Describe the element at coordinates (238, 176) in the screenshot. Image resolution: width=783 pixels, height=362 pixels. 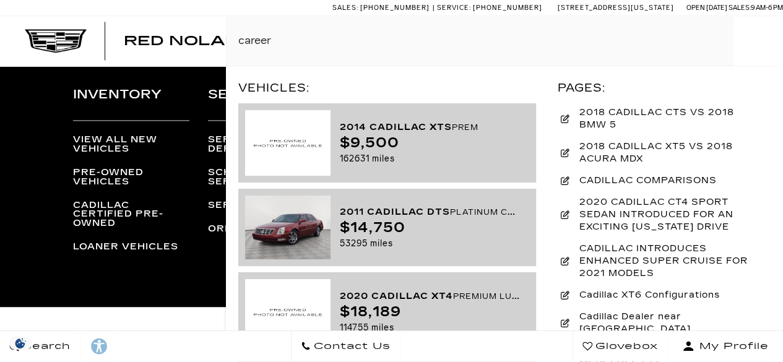
I see `a: Schedule Service` at that location.